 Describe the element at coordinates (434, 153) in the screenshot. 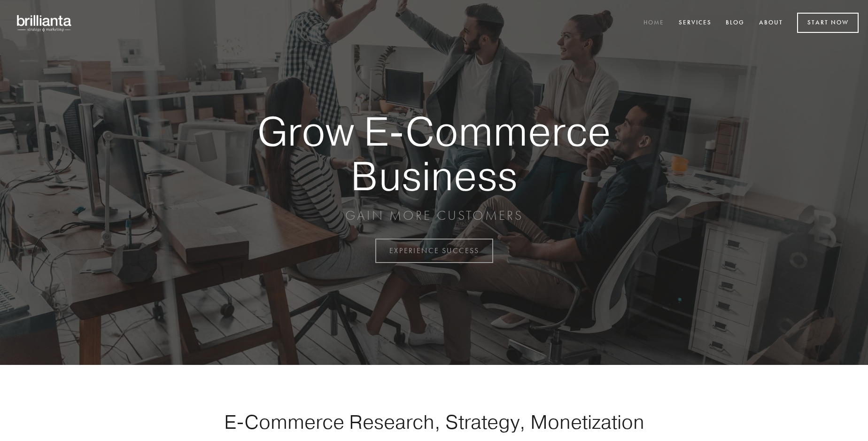

I see `strong: Grow E-Commerce Business` at that location.